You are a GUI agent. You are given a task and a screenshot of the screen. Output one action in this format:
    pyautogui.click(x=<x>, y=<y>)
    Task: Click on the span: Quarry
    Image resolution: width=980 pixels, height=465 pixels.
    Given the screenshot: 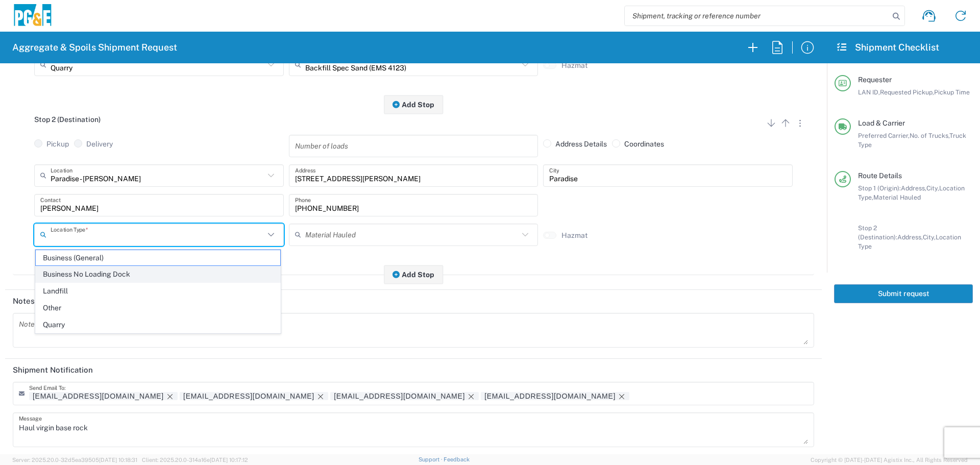 What is the action you would take?
    pyautogui.click(x=158, y=325)
    